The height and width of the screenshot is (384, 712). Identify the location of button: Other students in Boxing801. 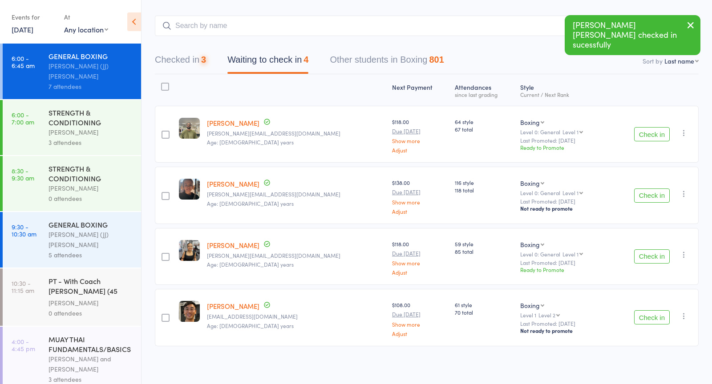
(387, 62).